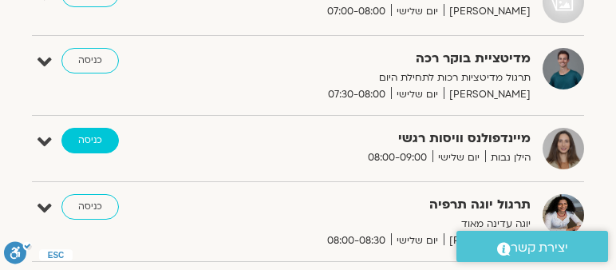 The height and width of the screenshot is (270, 616). Describe the element at coordinates (390, 204) in the screenshot. I see `strong: תרגול יוגה תרפיה` at that location.